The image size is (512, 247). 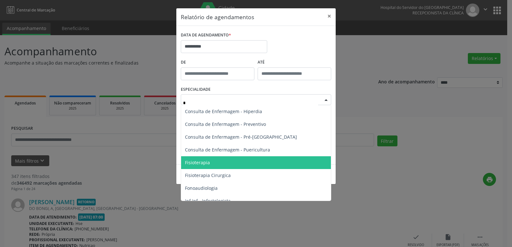 I want to click on h5: Relatório de agendamentos, so click(x=217, y=17).